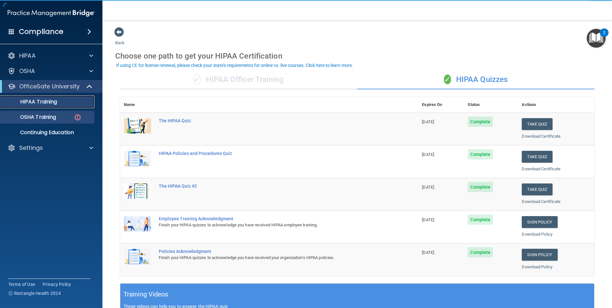  What do you see at coordinates (30, 117) in the screenshot?
I see `p: OSHA Training` at bounding box center [30, 117].